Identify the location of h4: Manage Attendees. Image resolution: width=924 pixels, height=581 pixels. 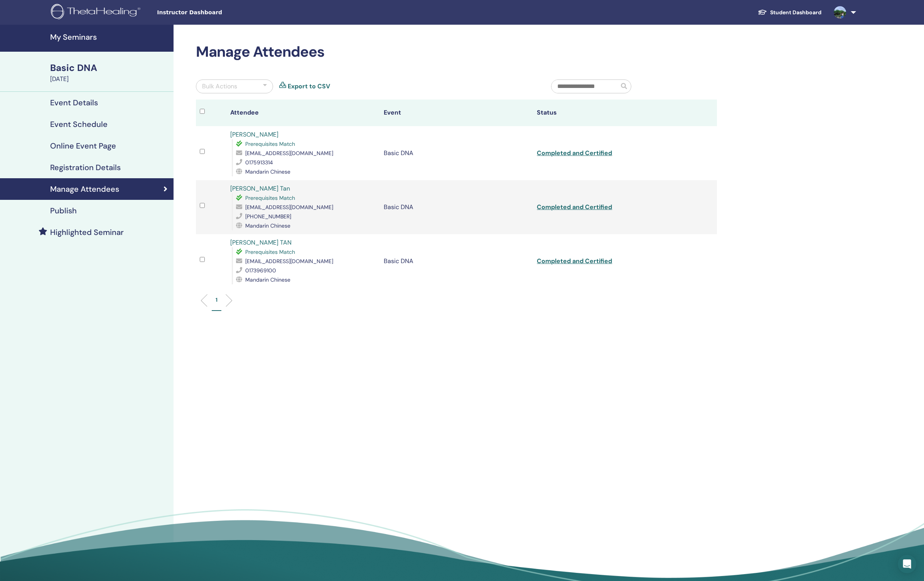
(85, 189).